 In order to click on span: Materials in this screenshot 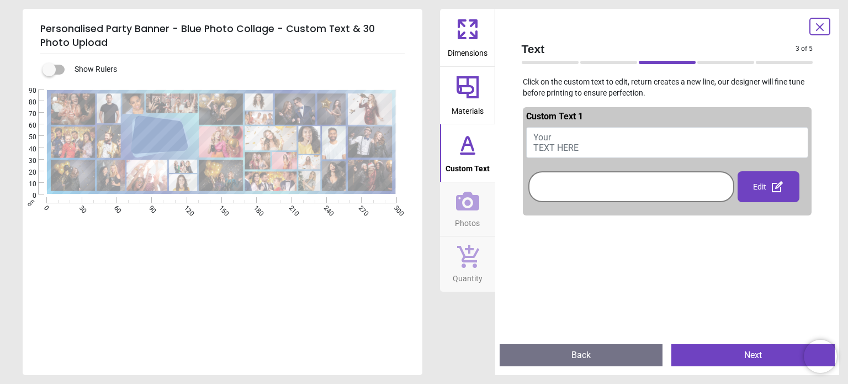, I will do `click(468, 109)`.